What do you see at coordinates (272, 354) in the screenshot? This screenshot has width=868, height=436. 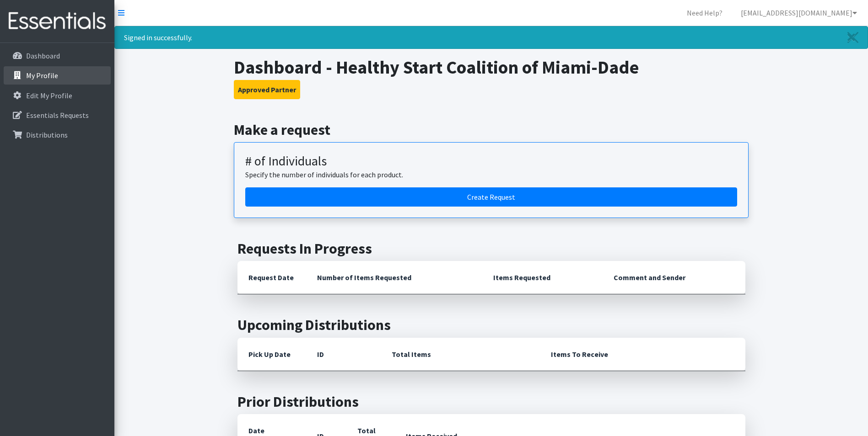 I see `th: Pick Up Date` at bounding box center [272, 354].